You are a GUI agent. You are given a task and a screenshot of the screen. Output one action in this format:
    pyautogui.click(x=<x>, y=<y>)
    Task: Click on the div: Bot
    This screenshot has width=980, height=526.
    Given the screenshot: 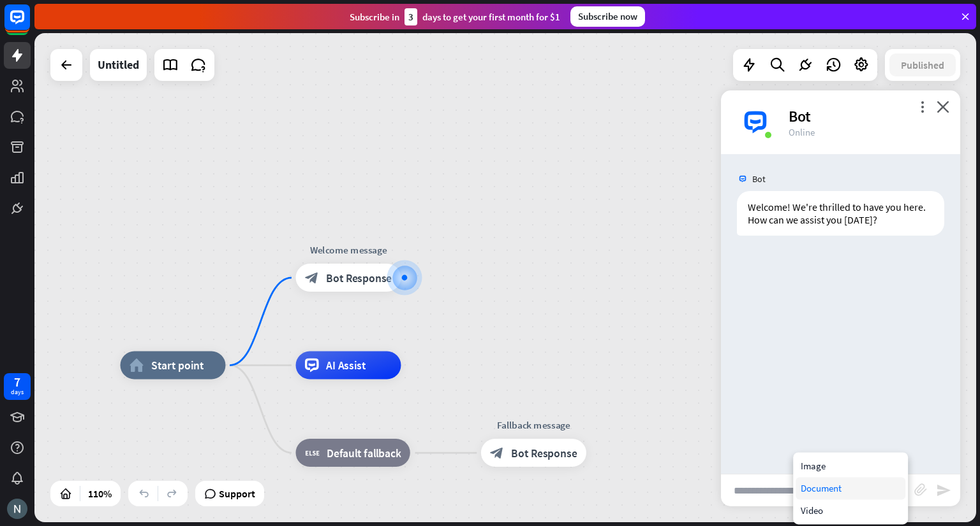 What is the action you would take?
    pyautogui.click(x=866, y=116)
    